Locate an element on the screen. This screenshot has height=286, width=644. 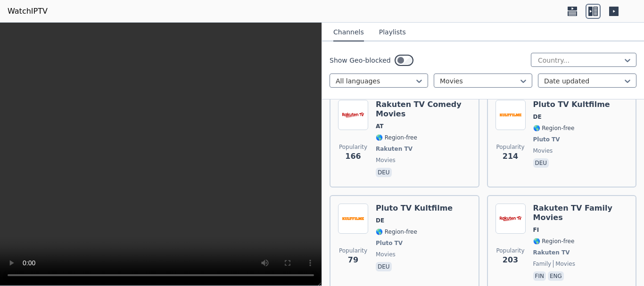
h6: Rakuten TV Family Movies is located at coordinates (582, 213).